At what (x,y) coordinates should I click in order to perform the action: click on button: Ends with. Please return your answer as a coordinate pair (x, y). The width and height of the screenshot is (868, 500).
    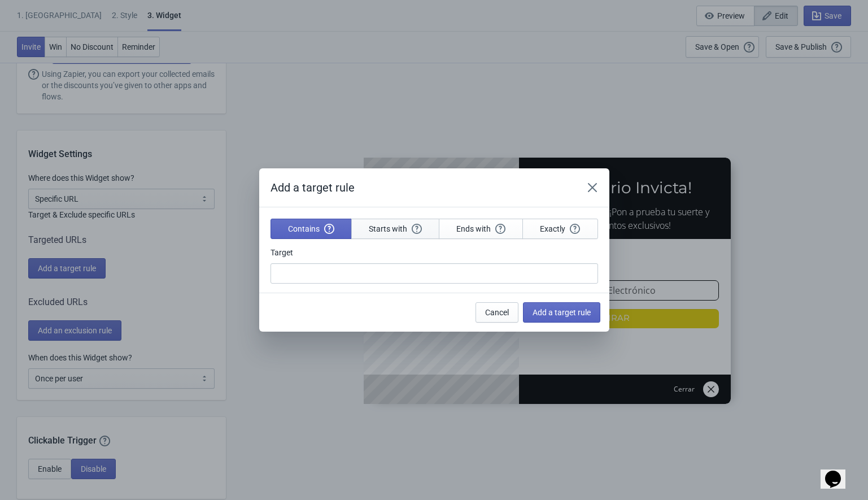
    Looking at the image, I should click on (480, 229).